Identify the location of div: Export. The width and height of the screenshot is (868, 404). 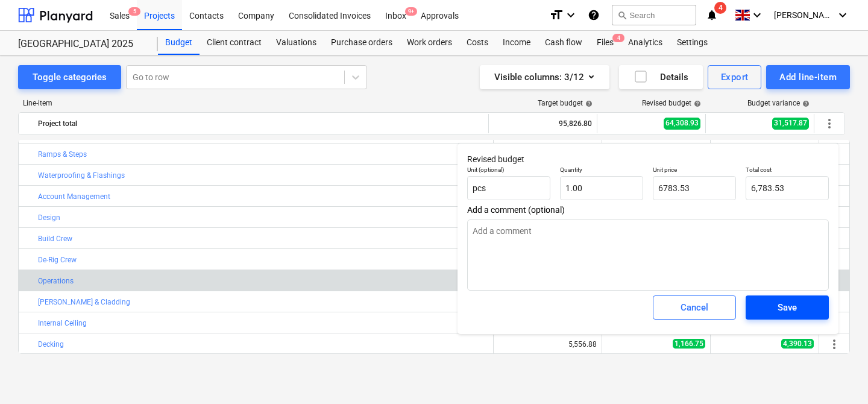
(735, 77).